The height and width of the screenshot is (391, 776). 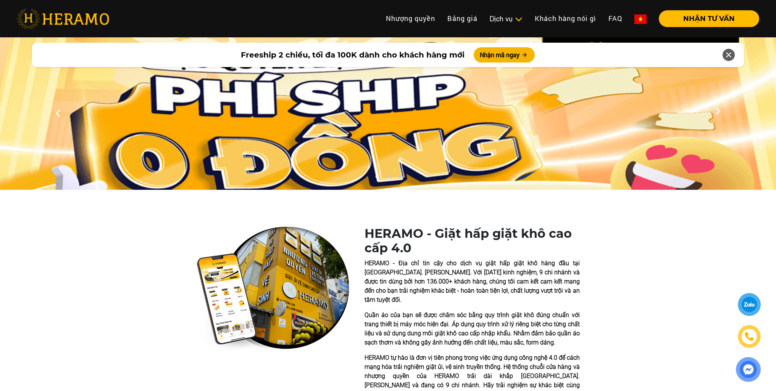 I want to click on button: Nhận mã ngay, so click(x=504, y=55).